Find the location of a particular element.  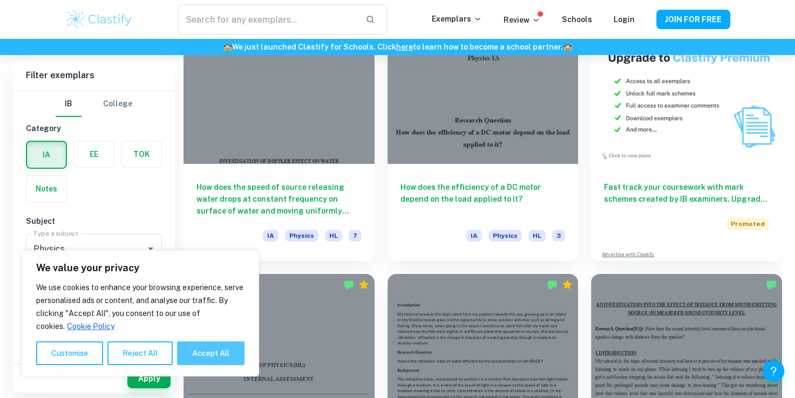

button: IA is located at coordinates (46, 155).